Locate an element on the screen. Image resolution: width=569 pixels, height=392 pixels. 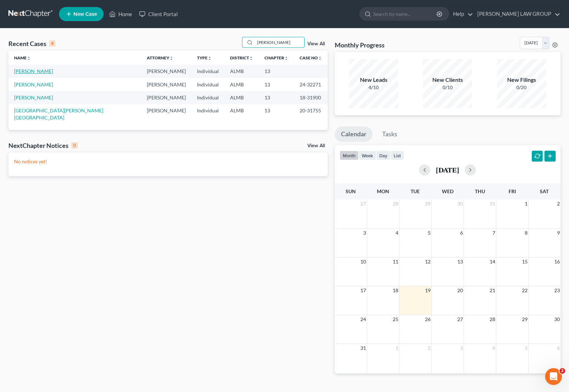
span: 23 is located at coordinates (557, 290).